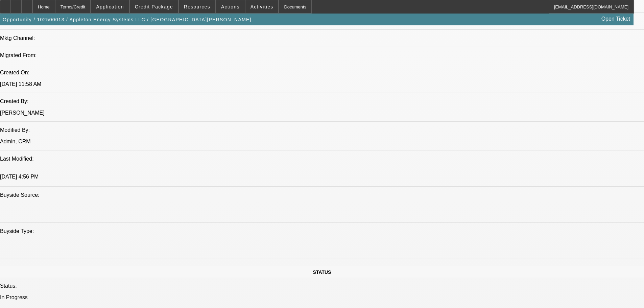 This screenshot has width=644, height=308. Describe the element at coordinates (230, 7) in the screenshot. I see `button: Actions` at that location.